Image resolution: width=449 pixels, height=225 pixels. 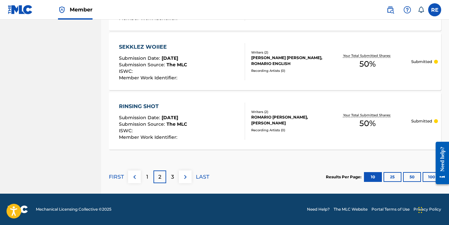 What do you see at coordinates (116, 177) in the screenshot?
I see `p: FIRST` at bounding box center [116, 177].